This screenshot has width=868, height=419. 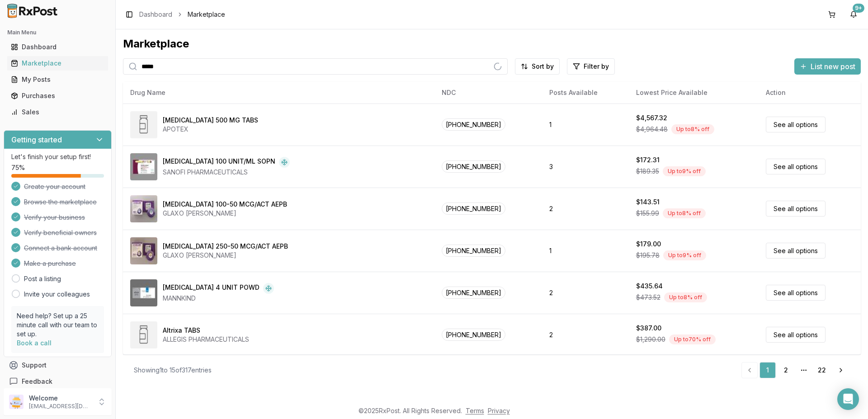 I want to click on a: My Posts, so click(x=57, y=79).